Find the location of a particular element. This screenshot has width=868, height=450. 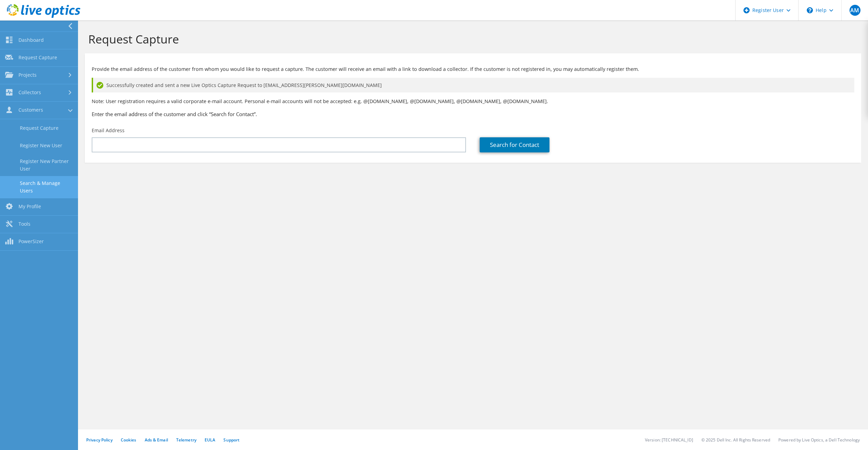

svg: \n is located at coordinates (810, 10).